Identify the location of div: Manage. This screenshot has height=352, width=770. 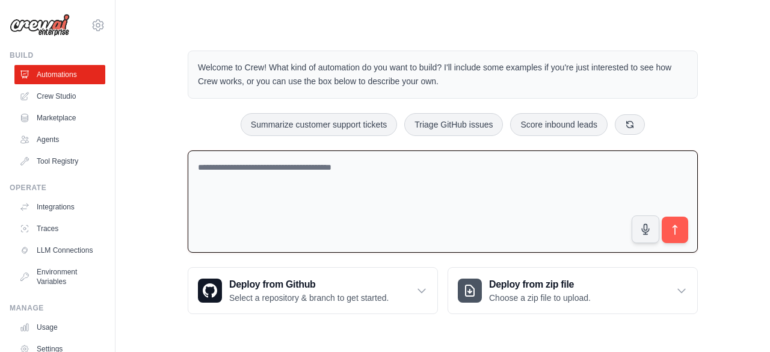
(57, 308).